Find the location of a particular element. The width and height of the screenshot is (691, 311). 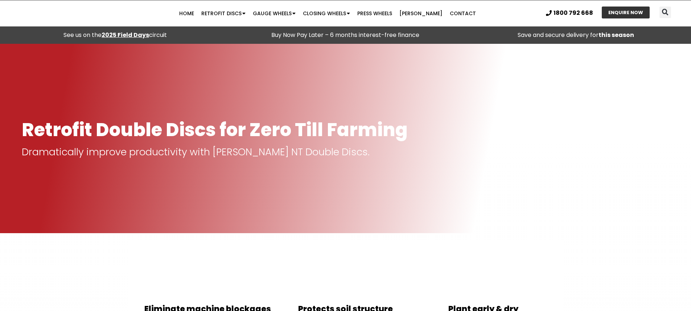

a: Gauge Wheels is located at coordinates (274, 13).